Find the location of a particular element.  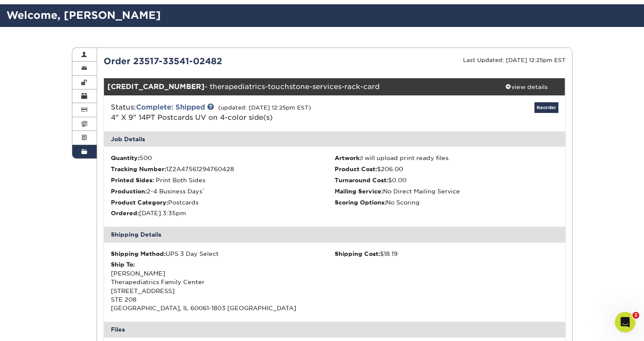

div: - therapediatrics-touchstone-services-rack-card is located at coordinates (296, 87).